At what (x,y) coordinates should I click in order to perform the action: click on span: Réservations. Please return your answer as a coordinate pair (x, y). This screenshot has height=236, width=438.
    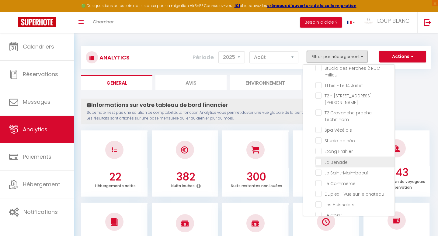
    Looking at the image, I should click on (40, 74).